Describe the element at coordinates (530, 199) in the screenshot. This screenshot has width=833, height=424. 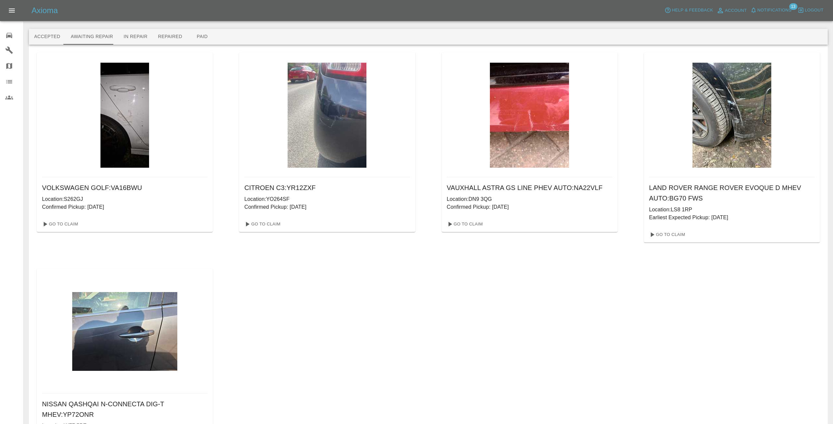
I see `p: Location: DN9 3QG` at that location.